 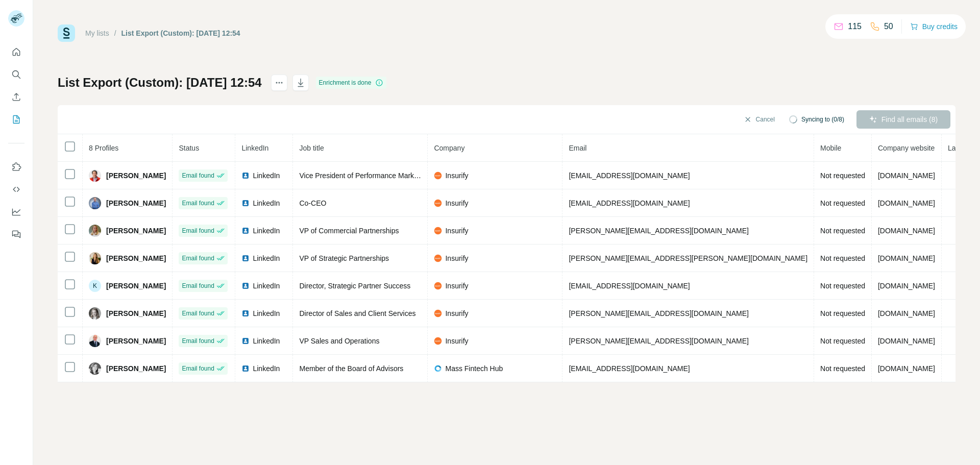 What do you see at coordinates (933, 27) in the screenshot?
I see `button: Buy credits` at bounding box center [933, 27].